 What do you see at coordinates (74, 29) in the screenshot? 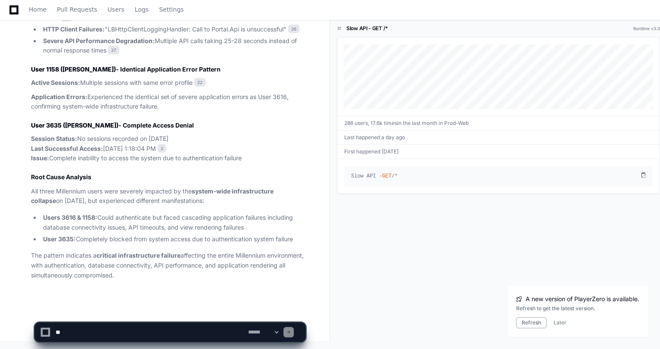
I see `strong: HTTP Client Failures:` at bounding box center [74, 29].